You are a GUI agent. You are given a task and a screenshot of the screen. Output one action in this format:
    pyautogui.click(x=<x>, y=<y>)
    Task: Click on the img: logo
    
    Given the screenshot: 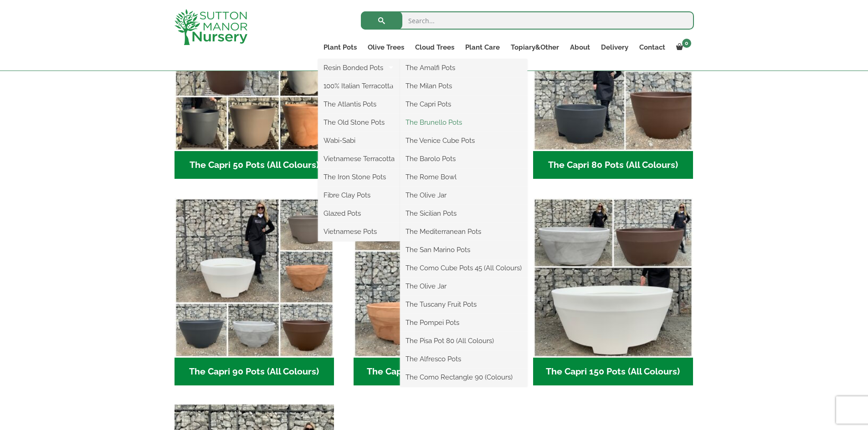 What is the action you would take?
    pyautogui.click(x=211, y=27)
    